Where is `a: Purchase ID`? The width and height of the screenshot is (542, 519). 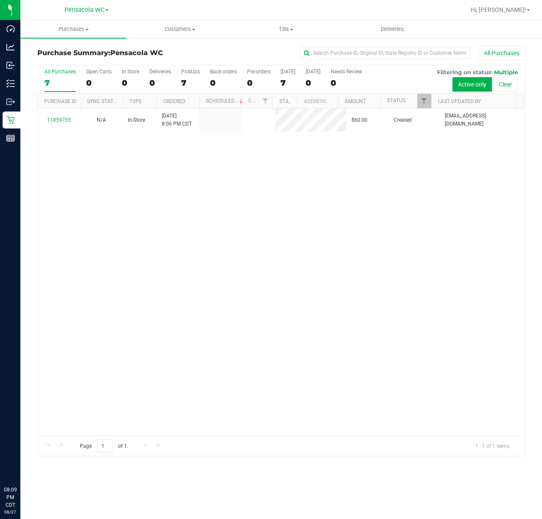
a: Purchase ID is located at coordinates (60, 101).